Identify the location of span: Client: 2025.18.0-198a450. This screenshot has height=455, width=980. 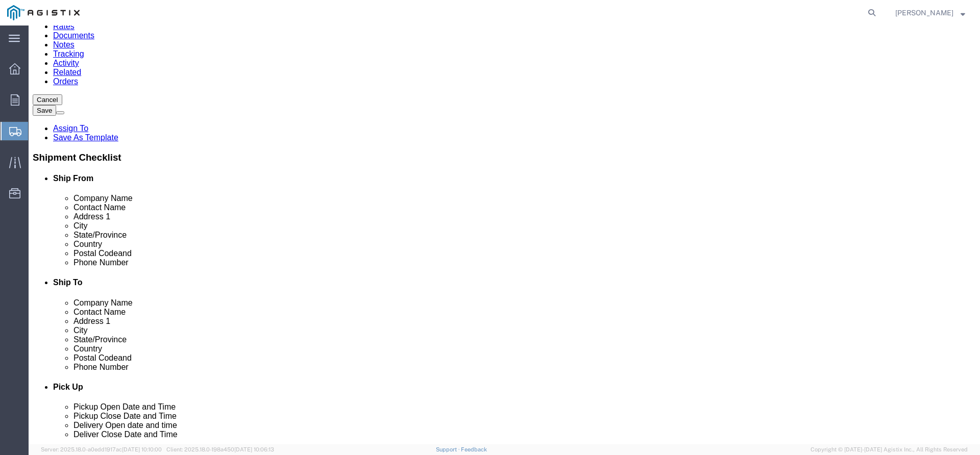
(220, 450).